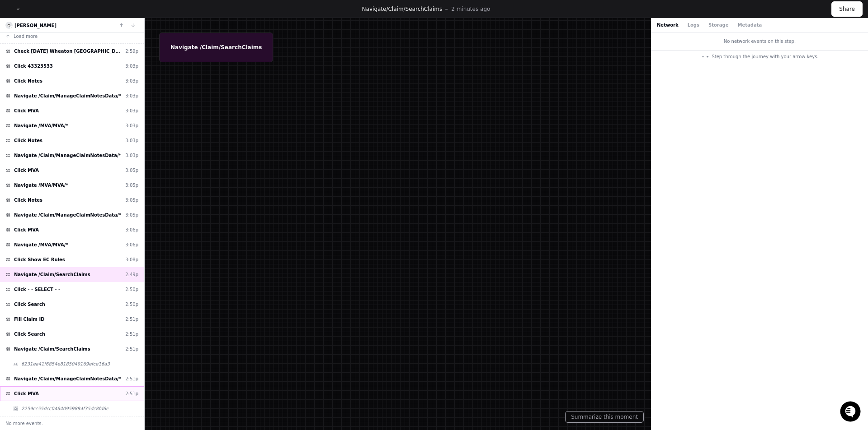 The image size is (868, 430). What do you see at coordinates (72, 80) in the screenshot?
I see `div: We're available if you need us!` at bounding box center [72, 80].